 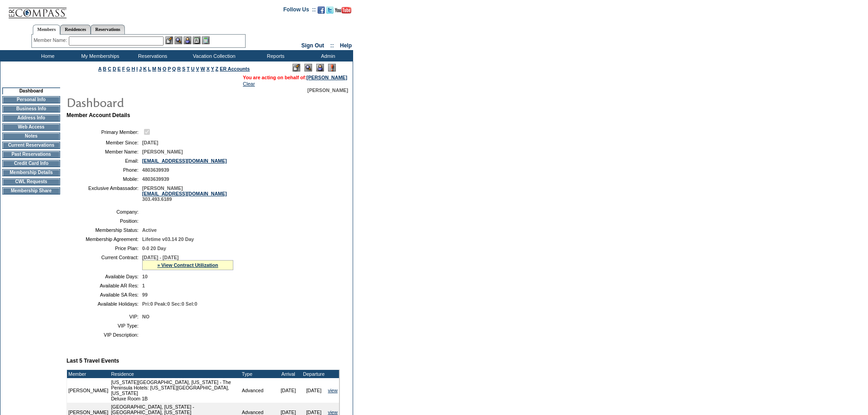 What do you see at coordinates (108, 29) in the screenshot?
I see `a: Reservations` at bounding box center [108, 29].